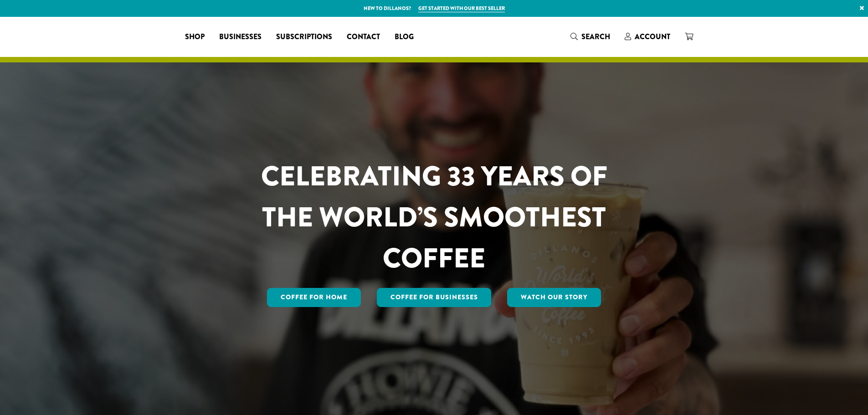 Image resolution: width=868 pixels, height=415 pixels. I want to click on a: Get started with our best seller, so click(462, 8).